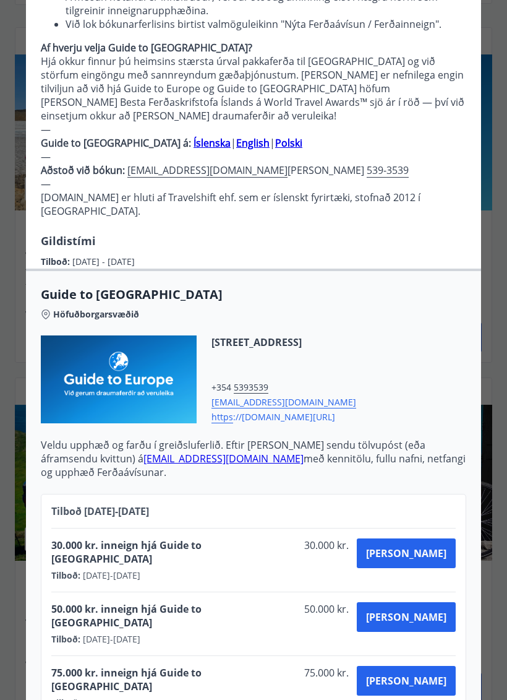 Image resolution: width=507 pixels, height=700 pixels. What do you see at coordinates (212, 143) in the screenshot?
I see `a: Íslenska` at bounding box center [212, 143].